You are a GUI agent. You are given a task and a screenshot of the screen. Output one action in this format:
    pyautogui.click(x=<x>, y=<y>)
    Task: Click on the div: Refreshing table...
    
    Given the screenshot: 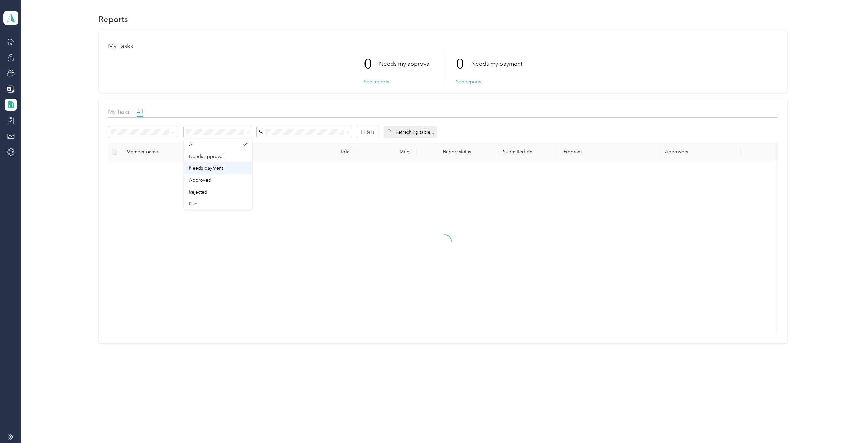 What is the action you would take?
    pyautogui.click(x=410, y=132)
    